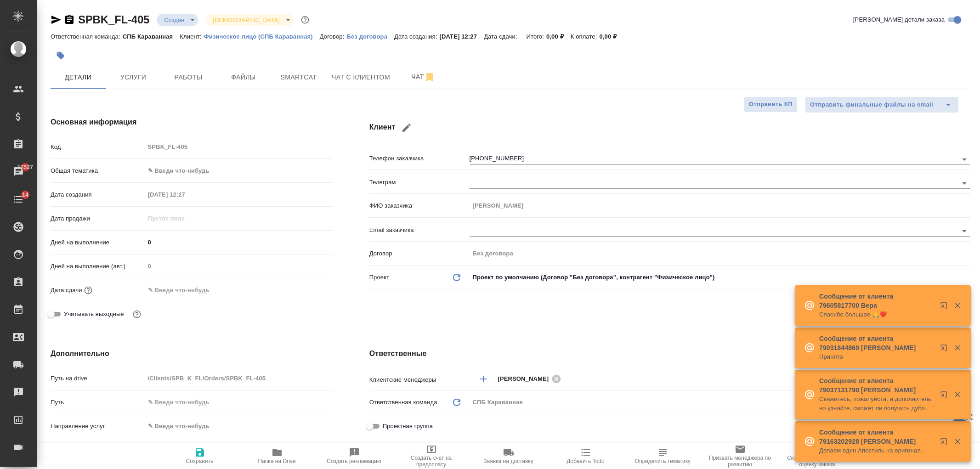 The height and width of the screenshot is (469, 980). Describe the element at coordinates (508, 461) in the screenshot. I see `span: Заявка на доставку` at that location.